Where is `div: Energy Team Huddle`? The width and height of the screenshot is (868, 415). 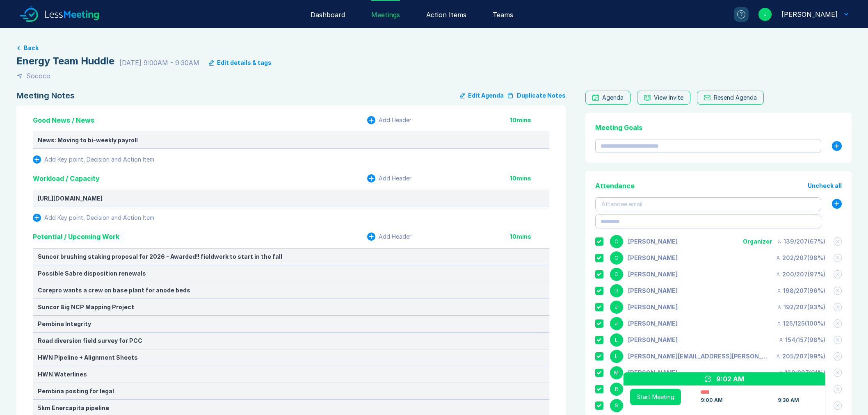
div: Energy Team Huddle is located at coordinates (65, 61).